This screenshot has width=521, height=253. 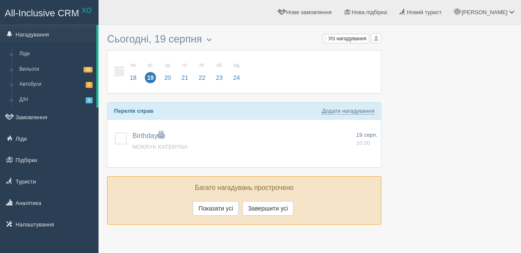 What do you see at coordinates (133, 65) in the screenshot?
I see `small: пн` at bounding box center [133, 65].